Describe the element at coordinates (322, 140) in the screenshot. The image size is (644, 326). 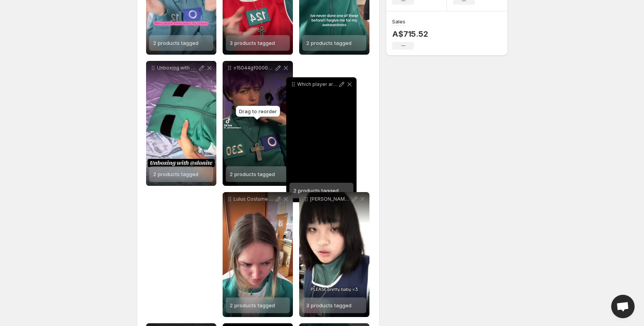
I see `div: Which player are you gonna be Or you could be ANYONE you want with our custom numbered patches Li...` at that location.